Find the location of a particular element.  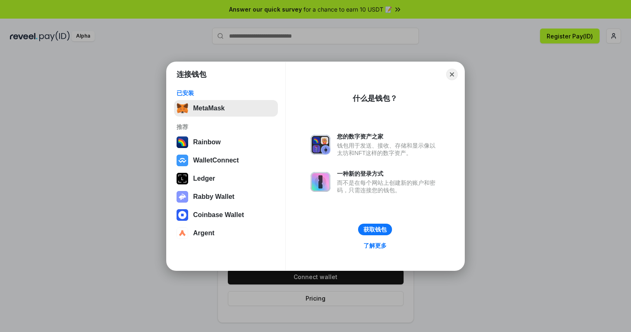

div: 钱包用于发送、接收、存储和显示像以太坊和NFT这样的数字资产。 is located at coordinates (388, 149).